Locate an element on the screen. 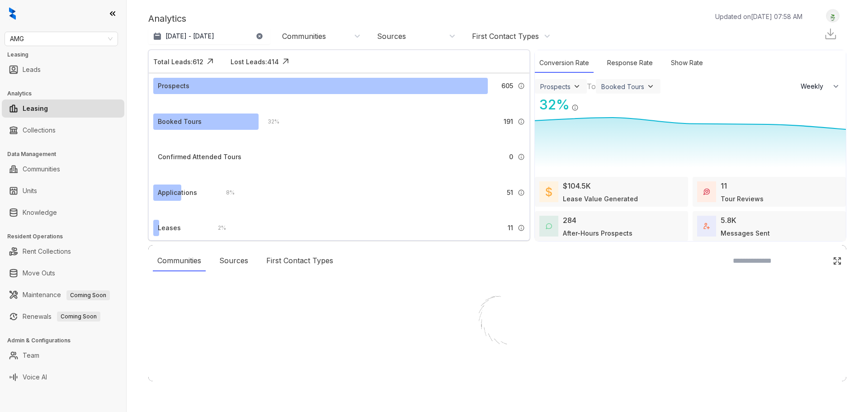 The image size is (868, 412). div: Response Rate is located at coordinates (630, 63).